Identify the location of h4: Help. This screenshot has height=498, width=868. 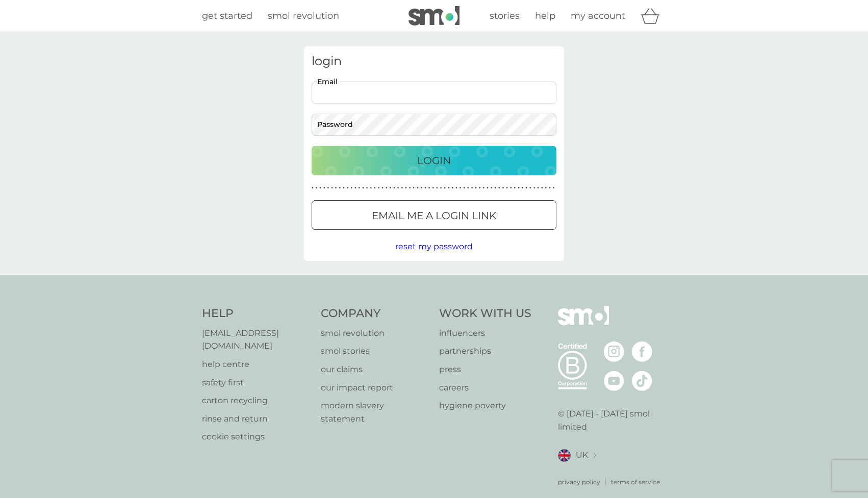
(256, 314).